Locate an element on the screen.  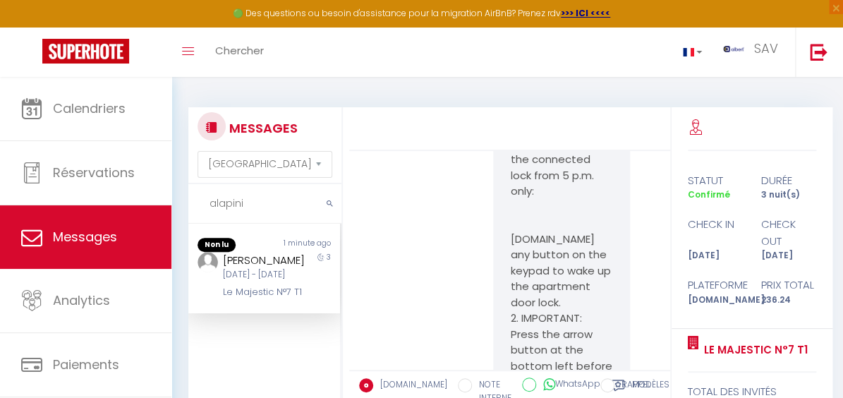
div: 236.24 is located at coordinates (789, 300).